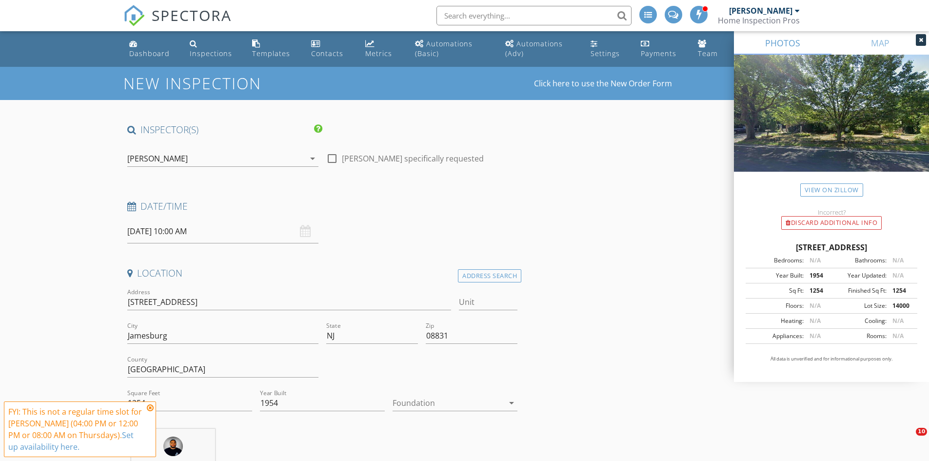  What do you see at coordinates (322, 206) in the screenshot?
I see `h4: Date/Time` at bounding box center [322, 206].